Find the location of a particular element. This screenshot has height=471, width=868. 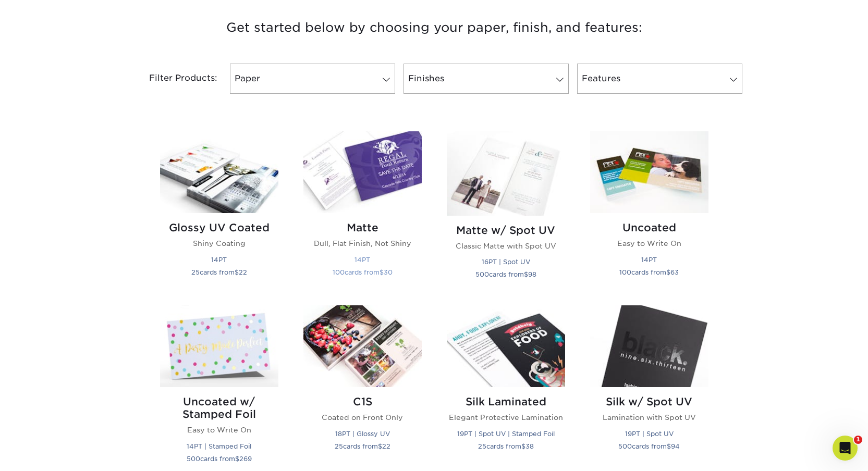

span: 94 is located at coordinates (675, 446).